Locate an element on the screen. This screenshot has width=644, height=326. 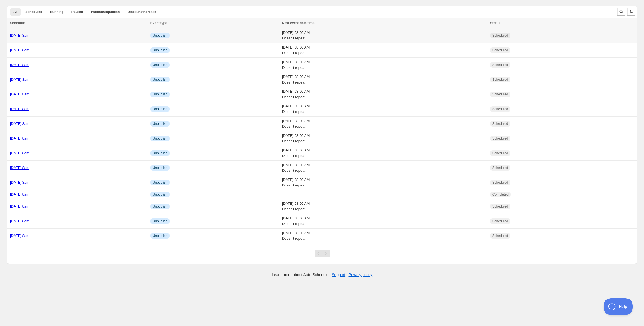
span: Publish/unpublish is located at coordinates (105, 12).